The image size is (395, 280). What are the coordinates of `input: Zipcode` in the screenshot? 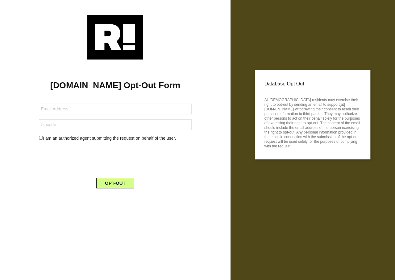 It's located at (115, 125).